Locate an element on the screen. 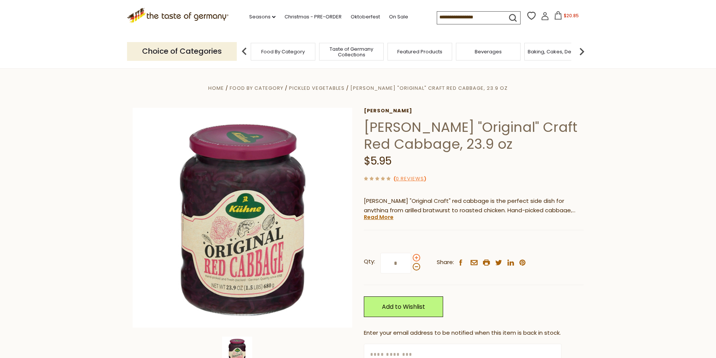 The image size is (716, 358). span: Taste of Germany Collections is located at coordinates (351, 52).